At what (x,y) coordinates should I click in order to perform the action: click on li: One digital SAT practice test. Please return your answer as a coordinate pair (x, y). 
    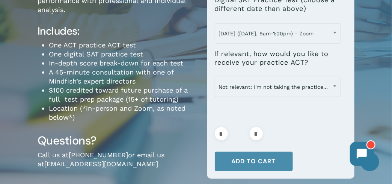
    Looking at the image, I should click on (123, 54).